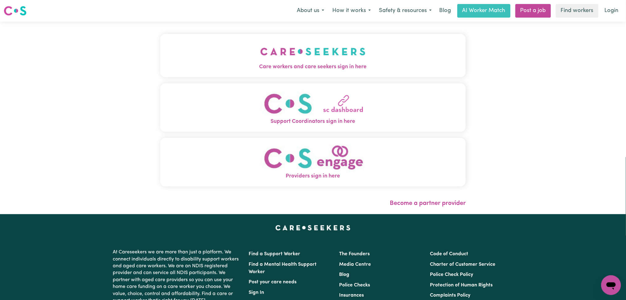 This screenshot has width=626, height=300. What do you see at coordinates (449, 254) in the screenshot?
I see `a: Code of Conduct` at bounding box center [449, 254].